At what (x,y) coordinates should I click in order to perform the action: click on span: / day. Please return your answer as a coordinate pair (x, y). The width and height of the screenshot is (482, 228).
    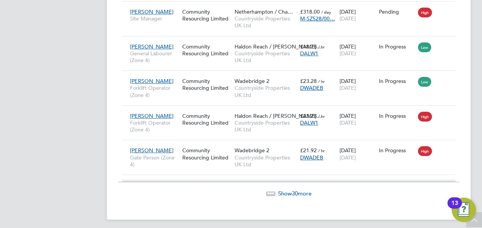
    Looking at the image, I should click on (326, 12).